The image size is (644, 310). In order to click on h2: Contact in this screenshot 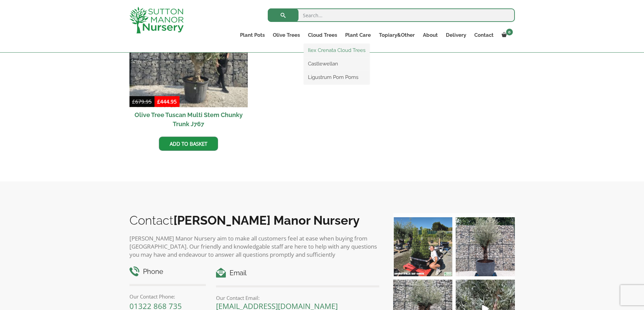, I will do `click(254, 220)`.